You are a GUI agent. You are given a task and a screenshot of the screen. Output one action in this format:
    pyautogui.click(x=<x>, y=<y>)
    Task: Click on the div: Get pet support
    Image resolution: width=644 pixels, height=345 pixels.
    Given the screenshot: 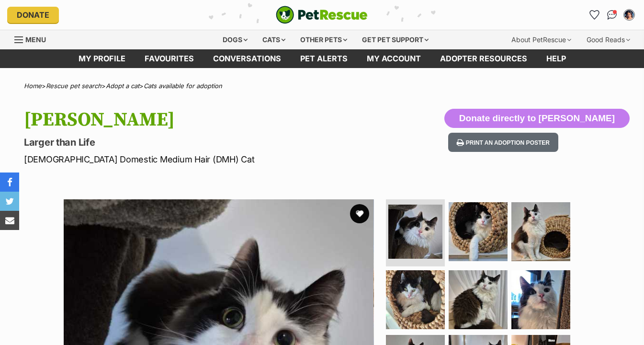 What is the action you would take?
    pyautogui.click(x=395, y=40)
    